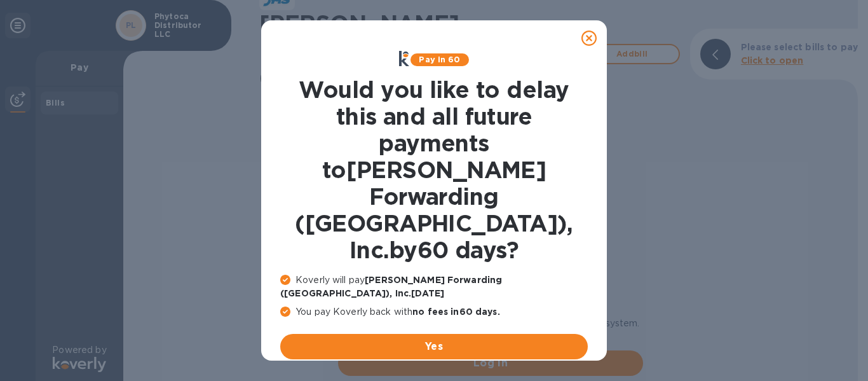  I want to click on p: Koverly will pay, so click(434, 287).